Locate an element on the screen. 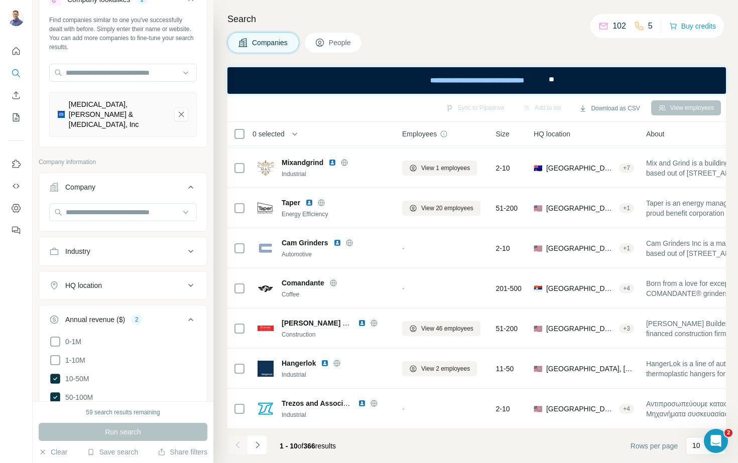 The height and width of the screenshot is (463, 738). span: View 20 employees is located at coordinates (447, 208).